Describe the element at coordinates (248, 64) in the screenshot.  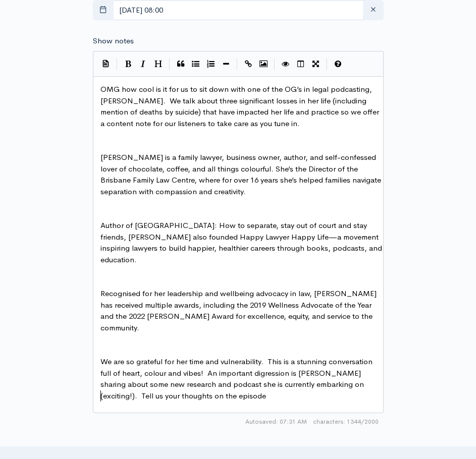
I see `button: Create Link` at that location.